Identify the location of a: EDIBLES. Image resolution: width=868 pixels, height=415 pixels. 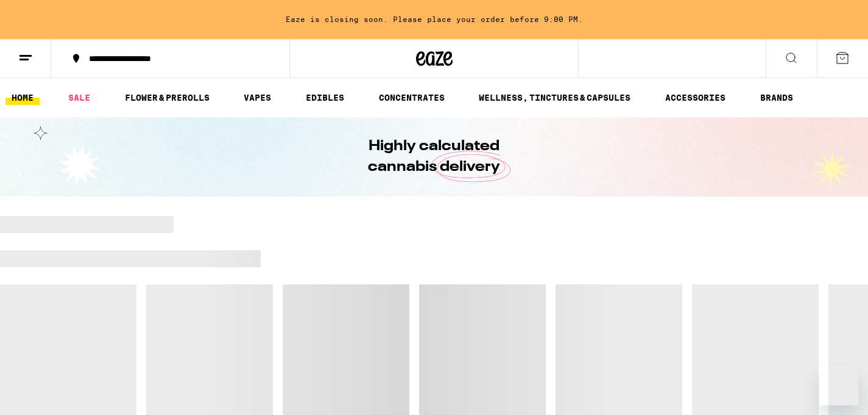
(324, 98).